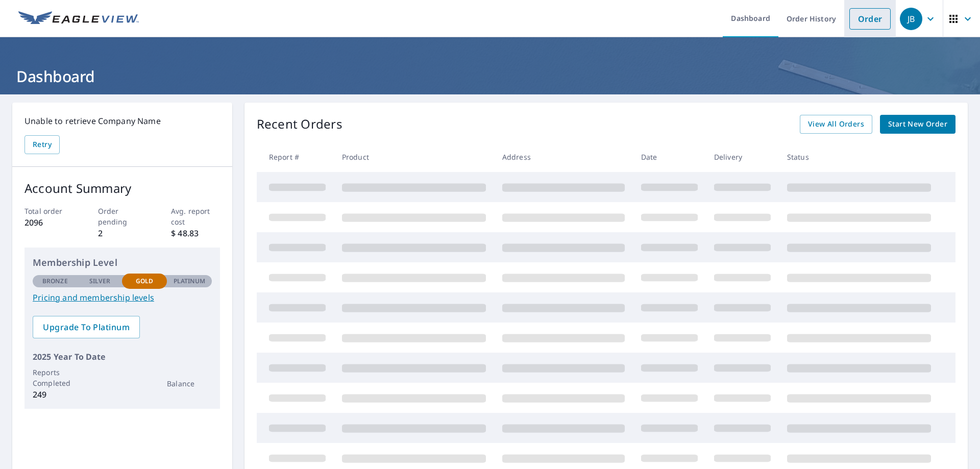 The height and width of the screenshot is (469, 980). I want to click on p: Platinum, so click(190, 281).